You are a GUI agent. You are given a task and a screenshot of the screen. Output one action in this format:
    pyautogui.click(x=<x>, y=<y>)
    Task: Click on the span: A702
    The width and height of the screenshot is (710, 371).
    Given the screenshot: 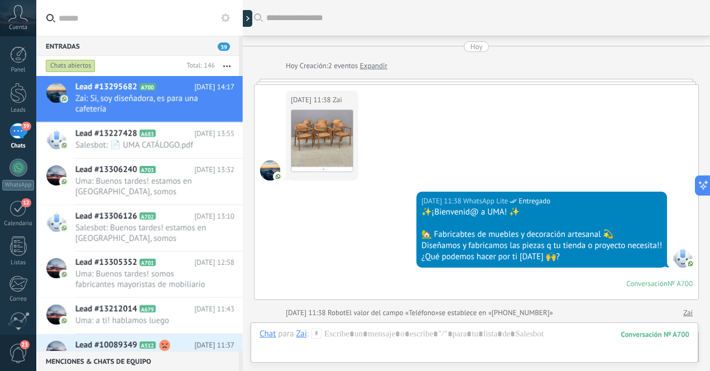 What is the action you would take?
    pyautogui.click(x=147, y=216)
    